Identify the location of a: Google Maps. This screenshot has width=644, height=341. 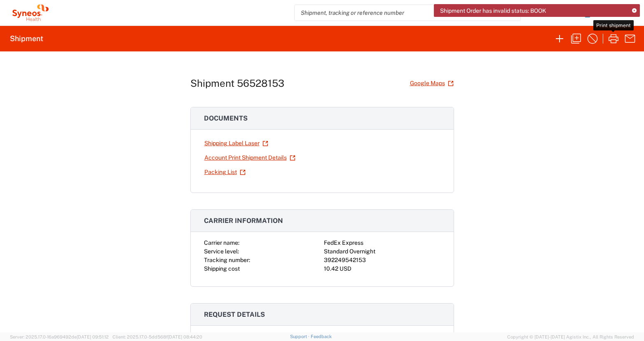
(432, 83).